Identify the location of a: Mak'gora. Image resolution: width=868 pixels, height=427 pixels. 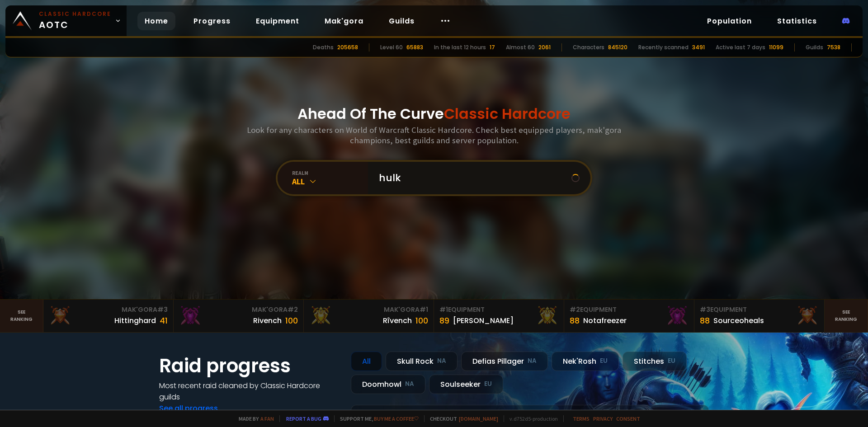
(344, 21).